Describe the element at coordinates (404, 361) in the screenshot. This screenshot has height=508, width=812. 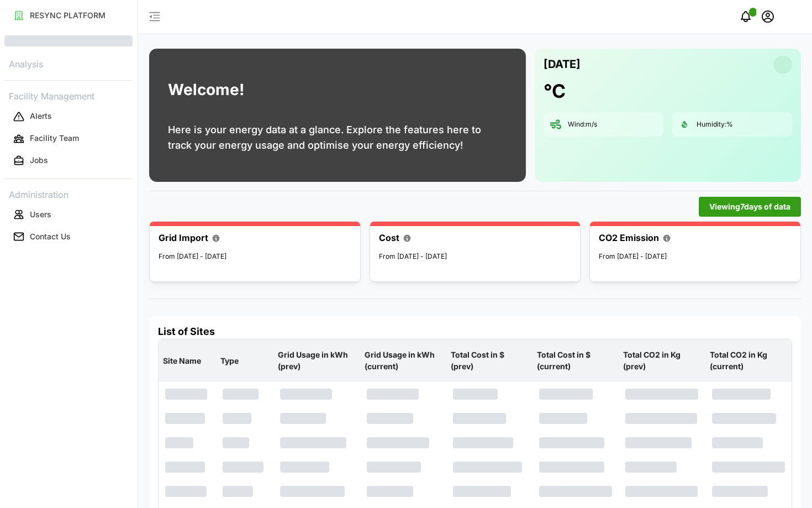
I see `p: Grid Usage in kWh (current)` at that location.